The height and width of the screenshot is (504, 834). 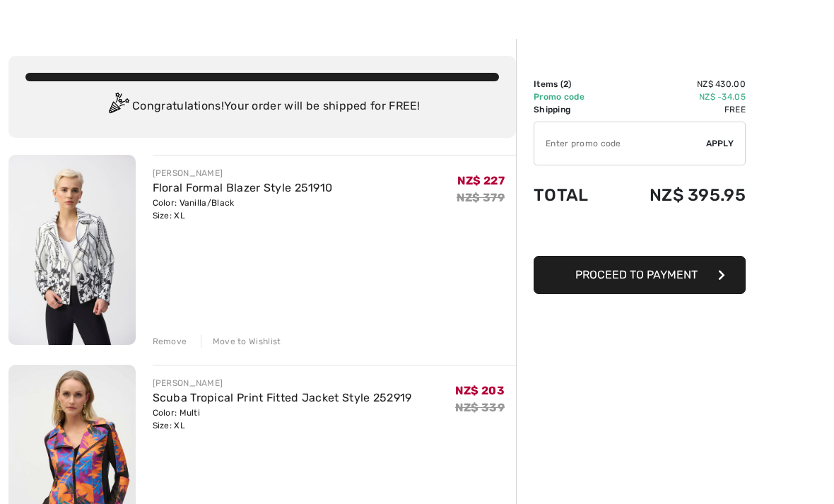 What do you see at coordinates (118, 107) in the screenshot?
I see `img: Congratulation2.svg` at bounding box center [118, 107].